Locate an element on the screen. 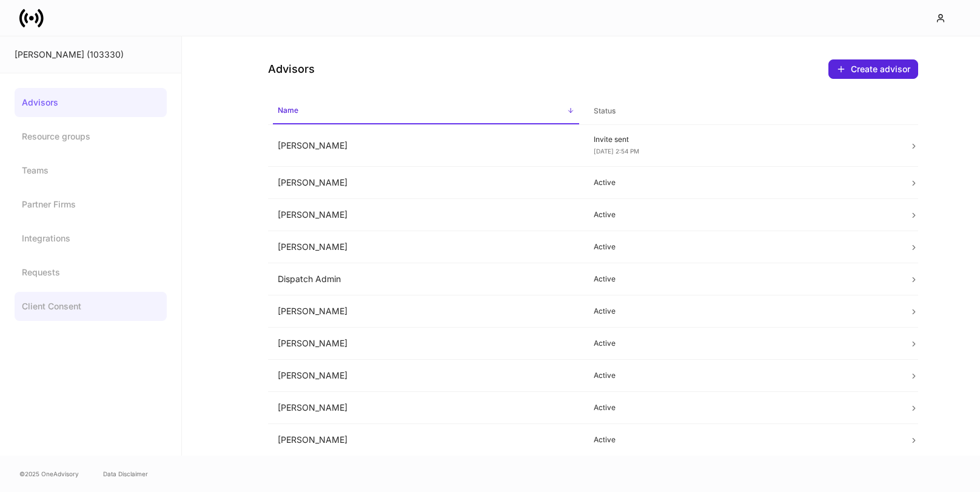 The height and width of the screenshot is (492, 980). h6: Status is located at coordinates (604, 110).